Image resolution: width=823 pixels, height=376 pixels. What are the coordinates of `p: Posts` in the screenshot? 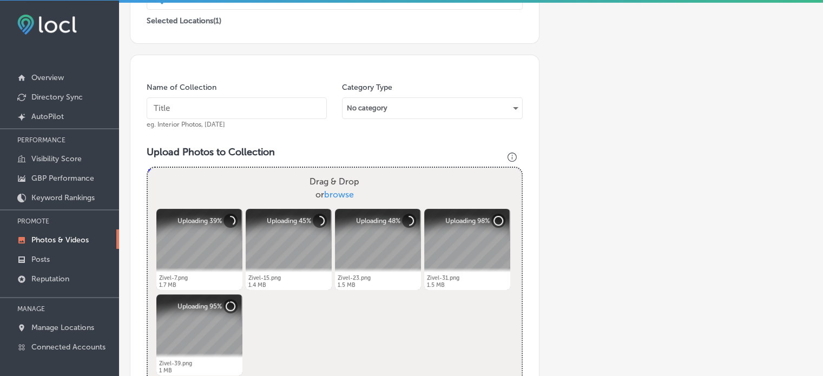 It's located at (41, 259).